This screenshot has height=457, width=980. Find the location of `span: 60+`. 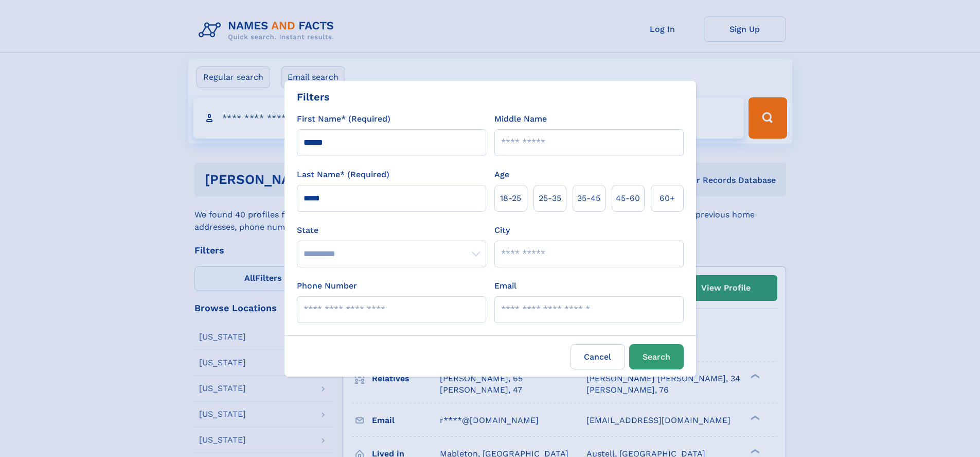

span: 60+ is located at coordinates (668, 198).